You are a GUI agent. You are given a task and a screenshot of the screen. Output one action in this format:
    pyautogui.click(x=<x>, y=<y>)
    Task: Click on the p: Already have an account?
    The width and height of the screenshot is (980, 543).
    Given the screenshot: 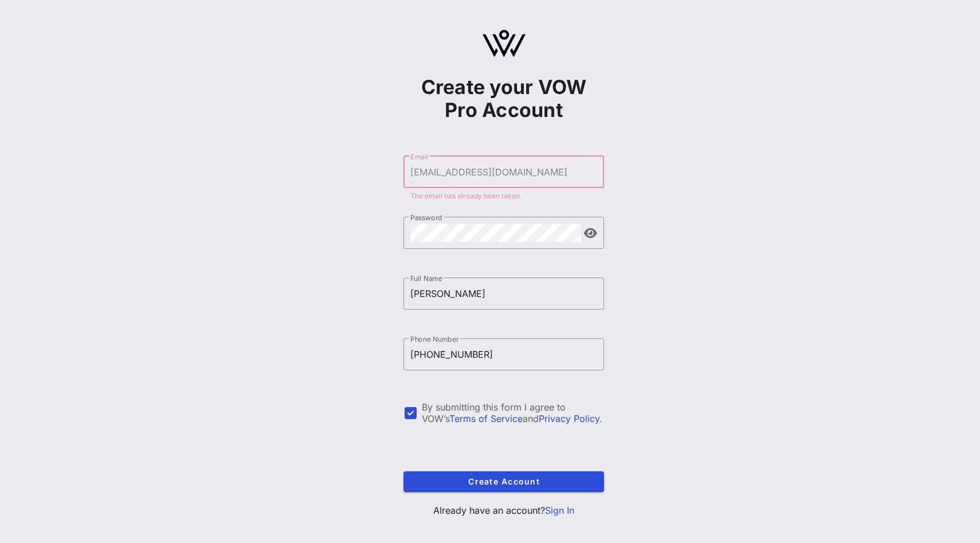 What is the action you would take?
    pyautogui.click(x=504, y=510)
    